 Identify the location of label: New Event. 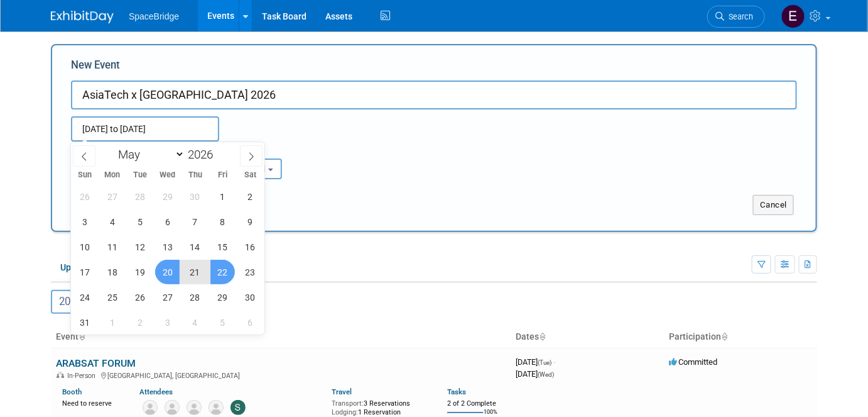
(95, 67).